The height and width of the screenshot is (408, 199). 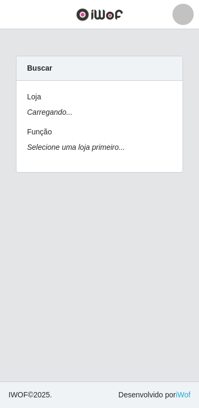 I want to click on i: Selecione uma loja primeiro..., so click(x=76, y=147).